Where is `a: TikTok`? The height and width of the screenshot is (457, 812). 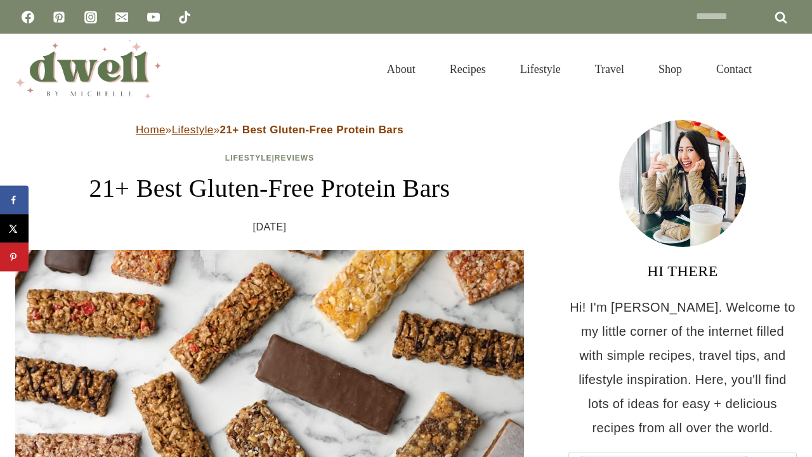
a: TikTok is located at coordinates (185, 17).